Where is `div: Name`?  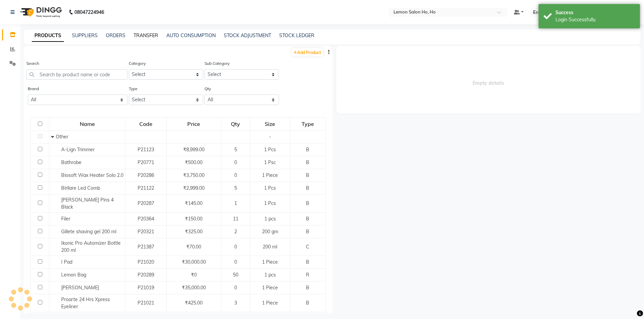
div: Name is located at coordinates (87, 124).